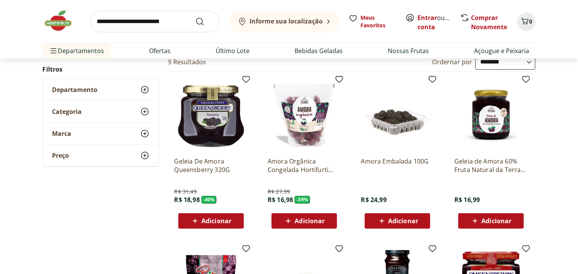 Image resolution: width=578 pixels, height=274 pixels. I want to click on button: Departamento, so click(101, 90).